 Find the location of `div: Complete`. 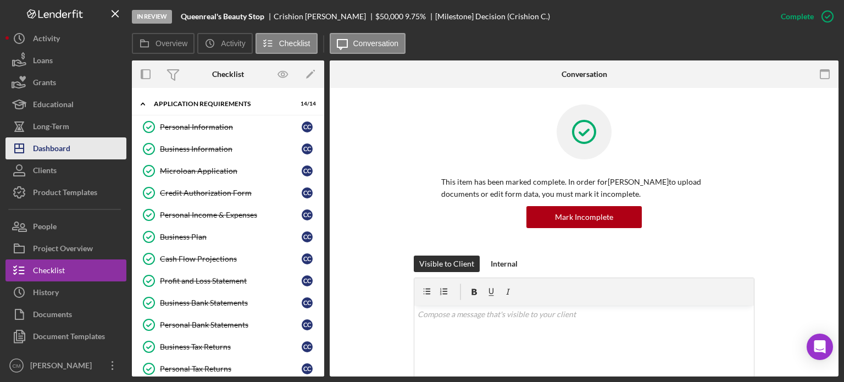

div: Complete is located at coordinates (797, 16).